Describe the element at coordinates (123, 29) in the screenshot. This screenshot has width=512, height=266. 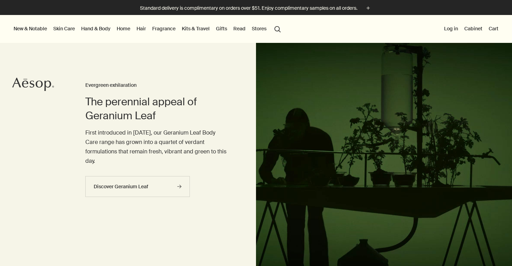
I see `a: Home` at that location.